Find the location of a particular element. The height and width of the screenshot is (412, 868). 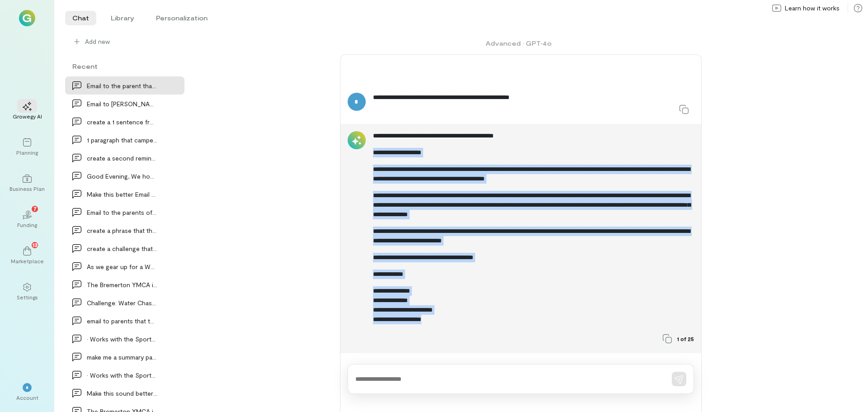

a: Planning is located at coordinates (27, 147).